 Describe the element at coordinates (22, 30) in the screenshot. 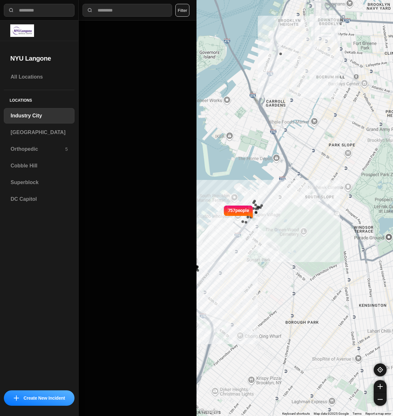

I see `img: logo` at that location.